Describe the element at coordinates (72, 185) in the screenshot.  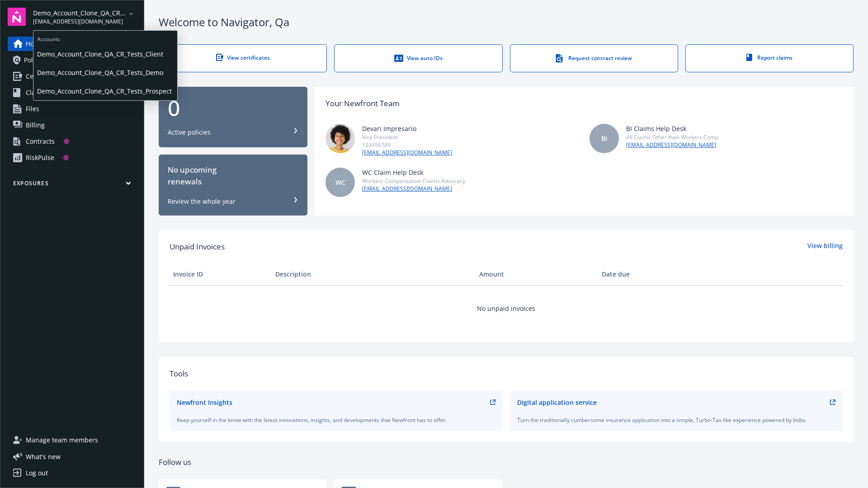
I see `button: Exposures` at that location.